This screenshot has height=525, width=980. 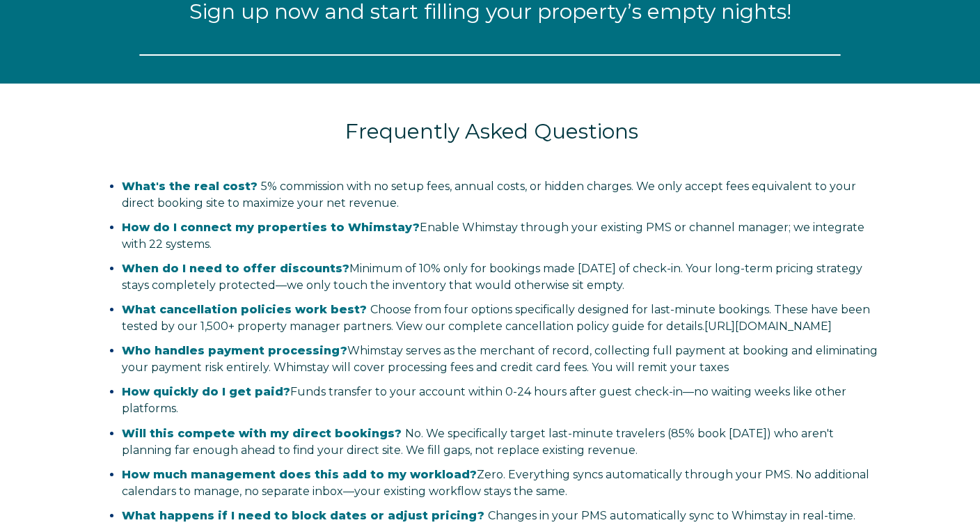 What do you see at coordinates (235, 268) in the screenshot?
I see `strong: When do I need to offer discounts?` at bounding box center [235, 268].